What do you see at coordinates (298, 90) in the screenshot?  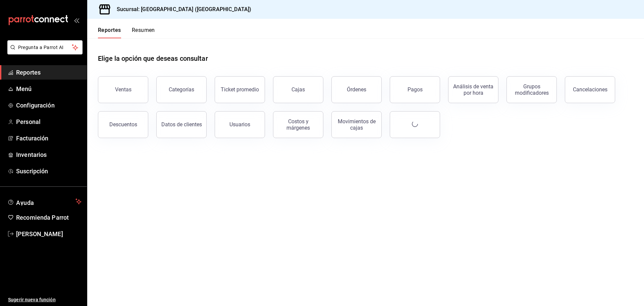 I see `div: Cajas` at bounding box center [298, 90].